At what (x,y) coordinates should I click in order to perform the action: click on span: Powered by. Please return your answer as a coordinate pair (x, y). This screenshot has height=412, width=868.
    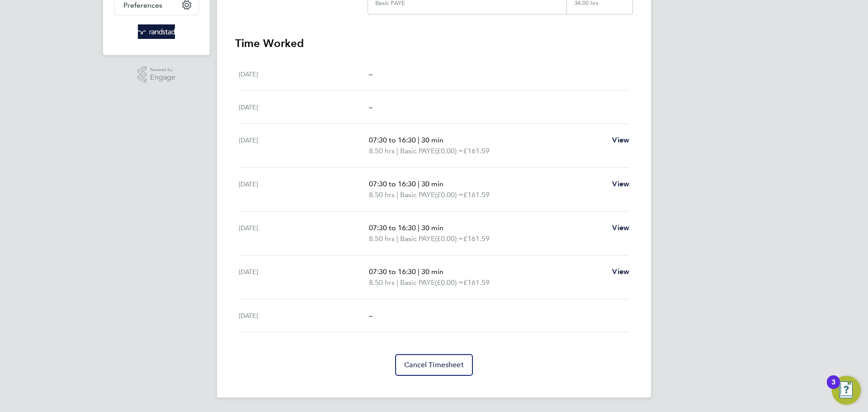
    Looking at the image, I should click on (163, 70).